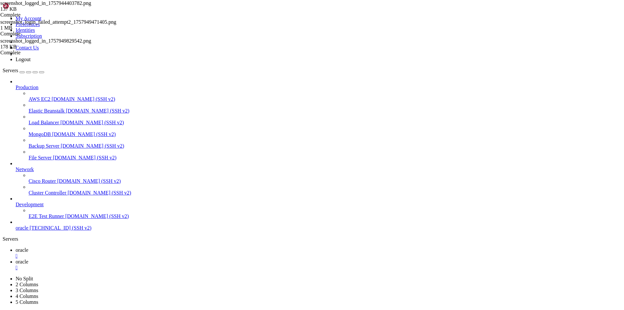 The height and width of the screenshot is (310, 624). Describe the element at coordinates (33, 47) in the screenshot. I see `div: 178 KB` at that location.